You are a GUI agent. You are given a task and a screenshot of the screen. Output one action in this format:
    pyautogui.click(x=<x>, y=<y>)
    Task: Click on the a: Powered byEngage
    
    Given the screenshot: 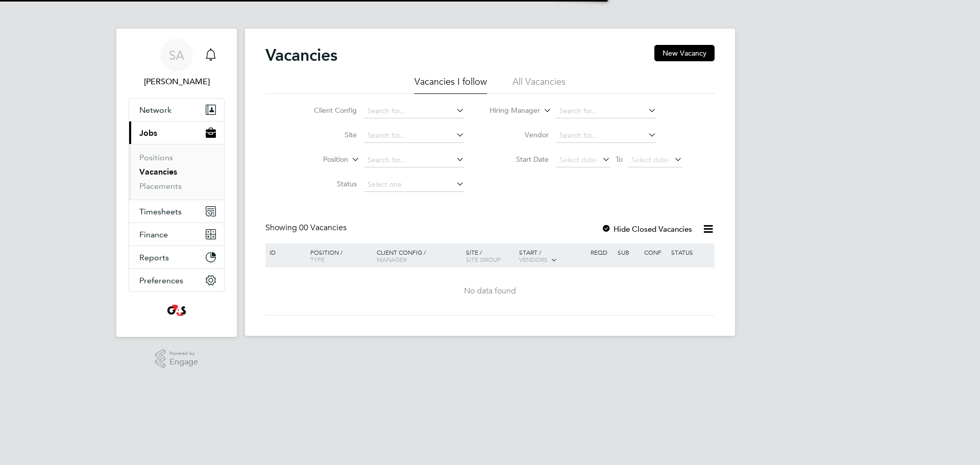 What is the action you would take?
    pyautogui.click(x=177, y=359)
    